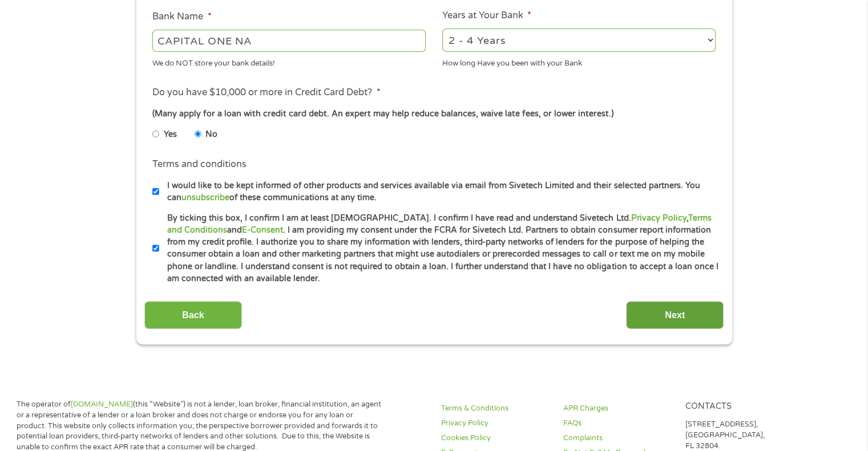  Describe the element at coordinates (487, 15) in the screenshot. I see `label: Years at Your Bank` at that location.